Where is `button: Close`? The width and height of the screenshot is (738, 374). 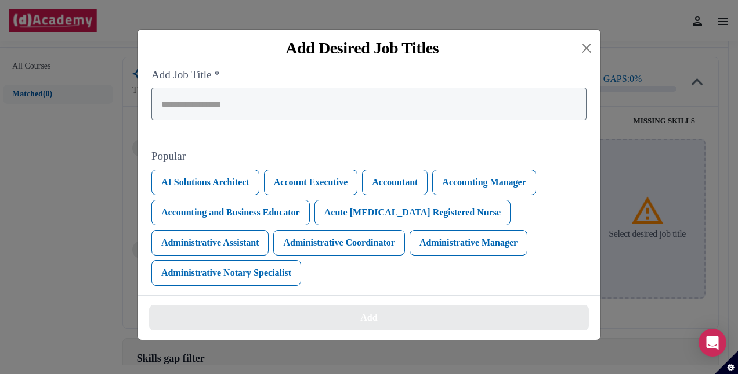
button: Close is located at coordinates (587, 48).